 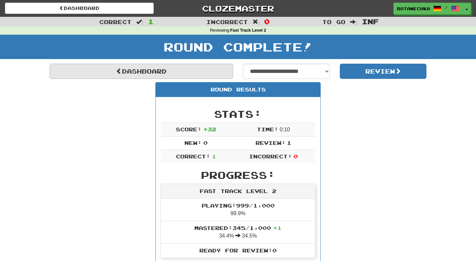 What do you see at coordinates (238, 210) in the screenshot?
I see `li: 99.9%` at bounding box center [238, 210].